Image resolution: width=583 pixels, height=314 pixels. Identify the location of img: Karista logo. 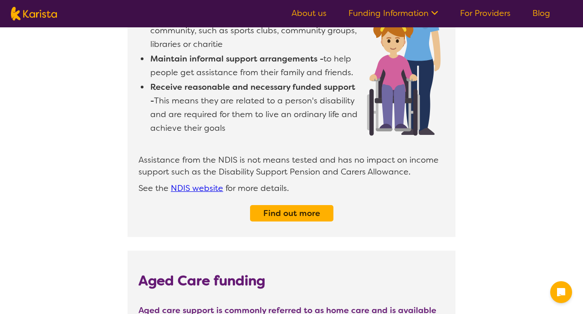
(34, 14).